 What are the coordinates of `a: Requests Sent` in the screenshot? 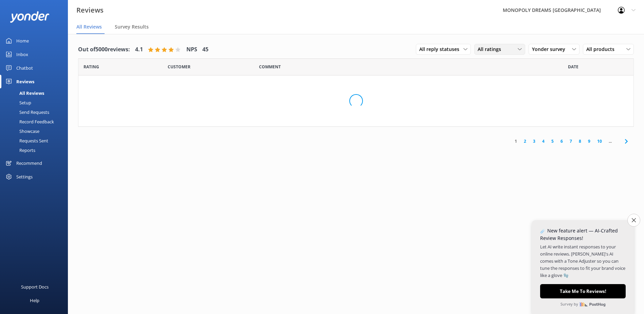 It's located at (36, 141).